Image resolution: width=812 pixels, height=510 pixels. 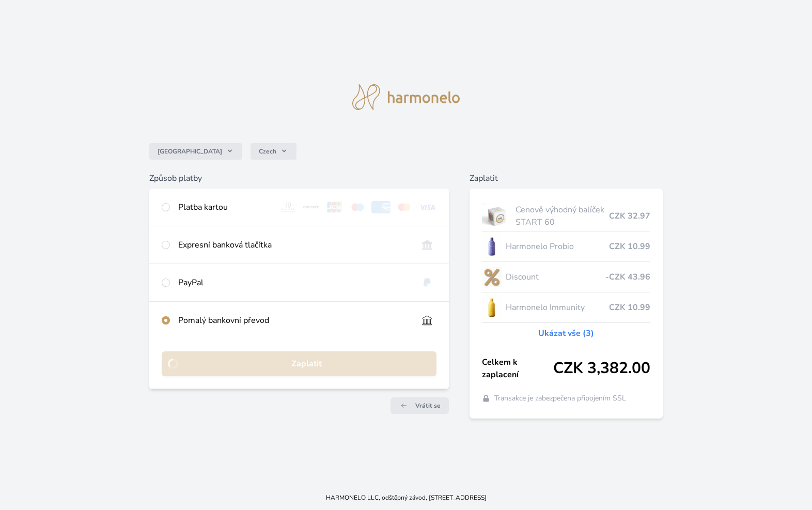 What do you see at coordinates (306, 364) in the screenshot?
I see `span: Zaplatit` at bounding box center [306, 364].